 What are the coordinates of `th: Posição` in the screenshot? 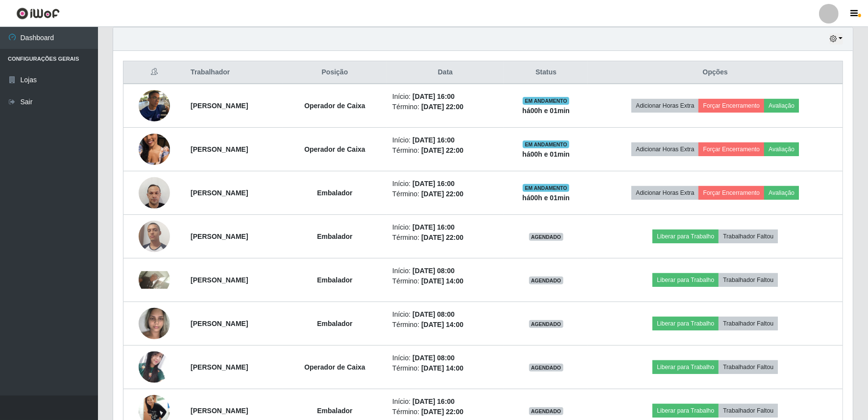 It's located at (335, 73).